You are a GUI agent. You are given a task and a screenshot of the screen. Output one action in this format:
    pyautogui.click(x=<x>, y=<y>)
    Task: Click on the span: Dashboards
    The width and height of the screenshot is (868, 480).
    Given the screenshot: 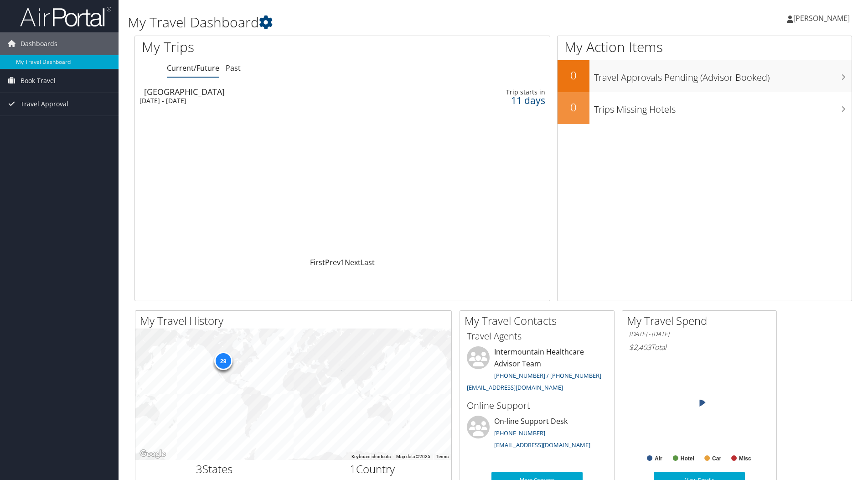 What is the action you would take?
    pyautogui.click(x=38, y=44)
    